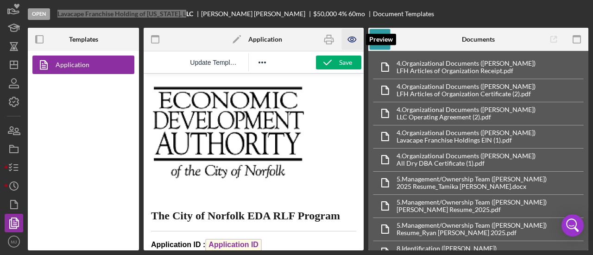  I want to click on div: LFH Articles of Organization Certificate (2).pdf, so click(466, 94).